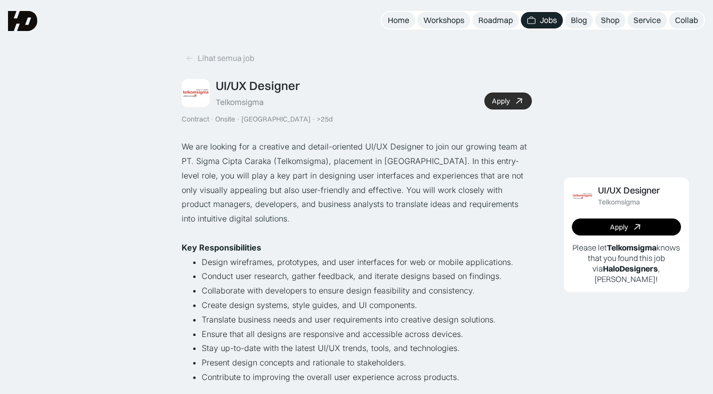 The image size is (713, 394). I want to click on div: >25d, so click(325, 119).